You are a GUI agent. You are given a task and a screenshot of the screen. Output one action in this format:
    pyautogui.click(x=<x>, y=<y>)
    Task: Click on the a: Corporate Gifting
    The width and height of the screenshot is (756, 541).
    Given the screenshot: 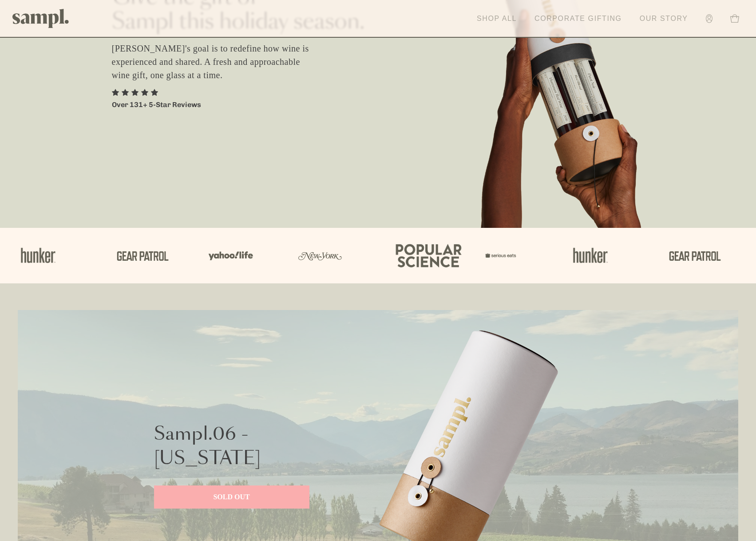 What is the action you would take?
    pyautogui.click(x=578, y=19)
    